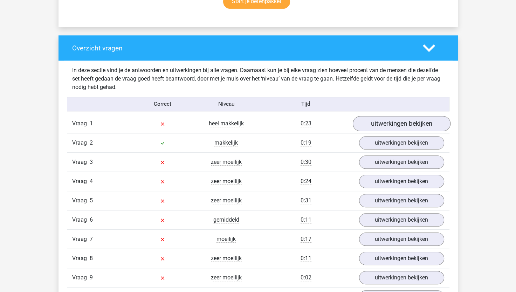  What do you see at coordinates (306, 143) in the screenshot?
I see `span: 0:19` at bounding box center [306, 143].